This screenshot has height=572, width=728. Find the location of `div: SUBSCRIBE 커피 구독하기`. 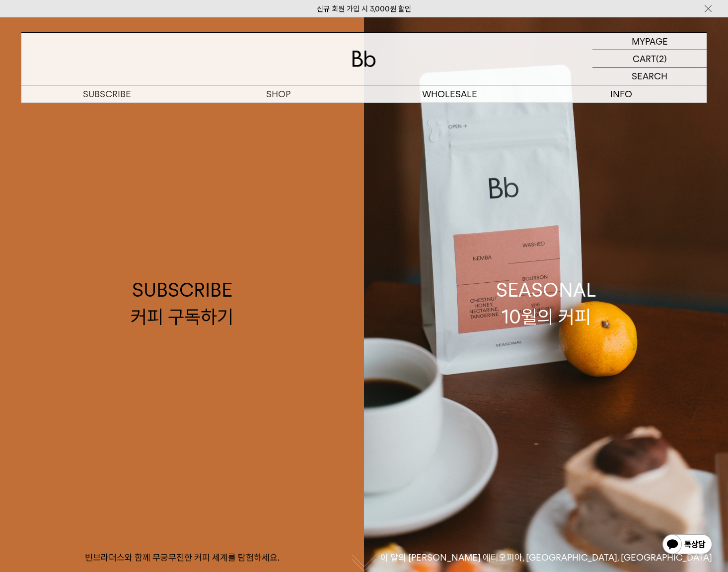

div: SUBSCRIBE 커피 구독하기 is located at coordinates (182, 303).